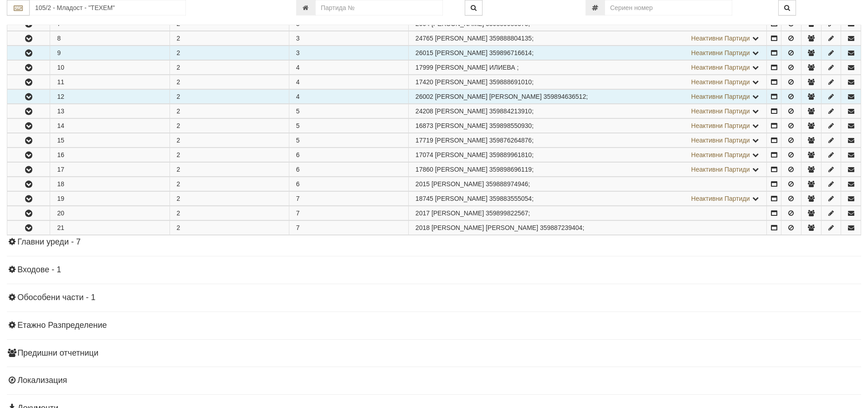  What do you see at coordinates (109, 38) in the screenshot?
I see `td: 8` at bounding box center [109, 38].